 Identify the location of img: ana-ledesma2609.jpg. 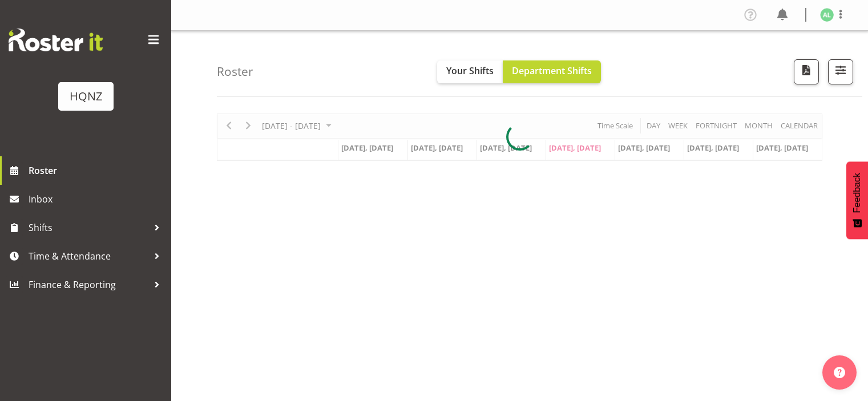
(827, 15).